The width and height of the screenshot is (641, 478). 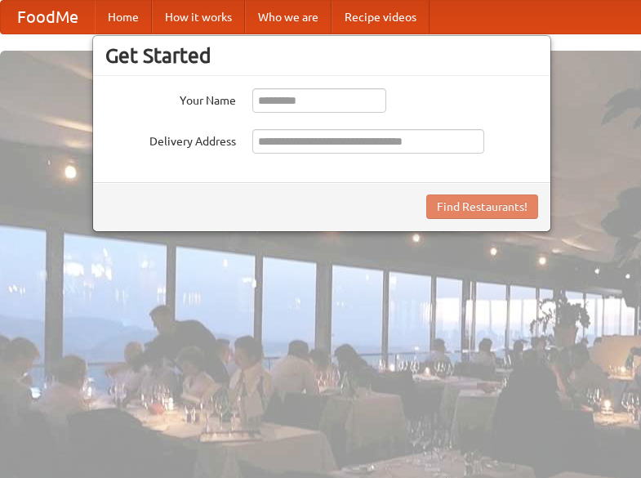 I want to click on label: Delivery Address, so click(x=171, y=139).